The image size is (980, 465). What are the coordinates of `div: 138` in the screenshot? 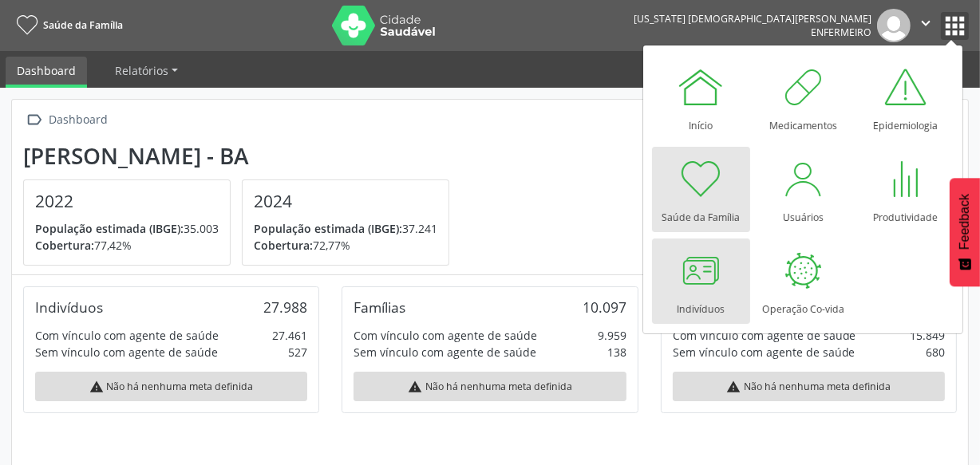 It's located at (617, 352).